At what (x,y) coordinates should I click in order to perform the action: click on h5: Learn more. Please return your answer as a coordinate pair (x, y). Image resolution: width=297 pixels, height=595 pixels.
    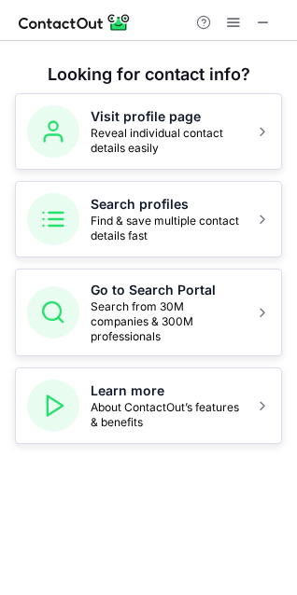
    Looking at the image, I should click on (167, 391).